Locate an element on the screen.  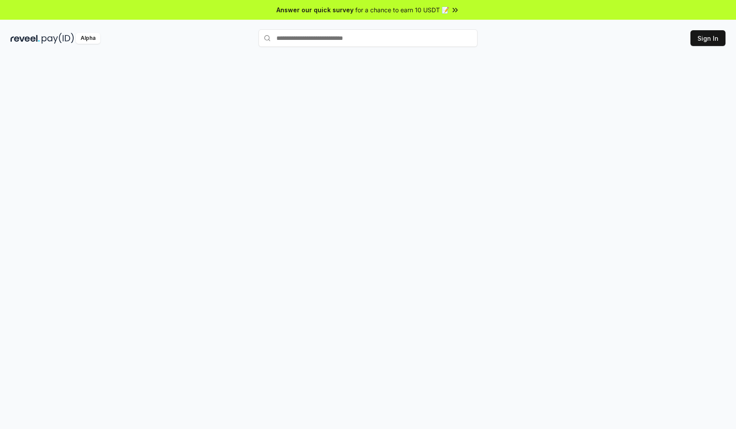
button: Sign In is located at coordinates (708, 38).